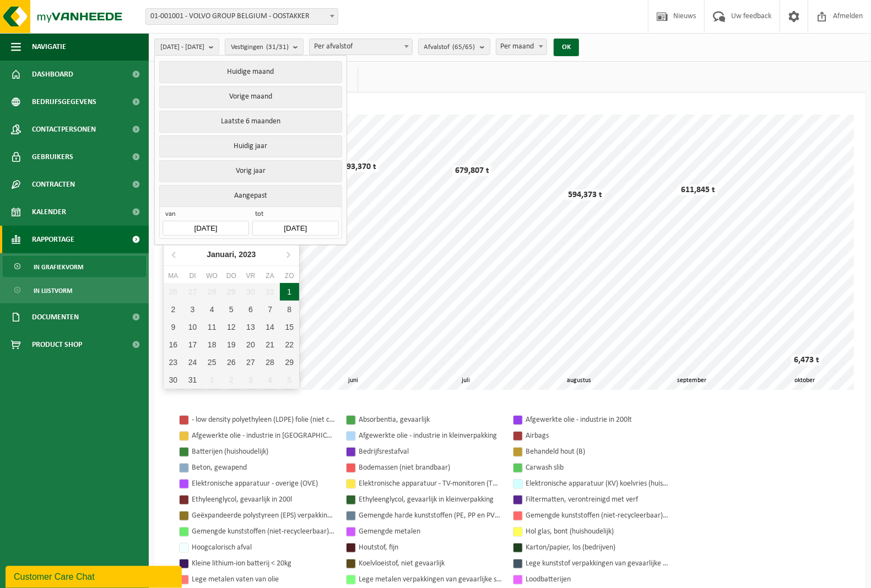  Describe the element at coordinates (289, 345) in the screenshot. I see `div: 22` at that location.